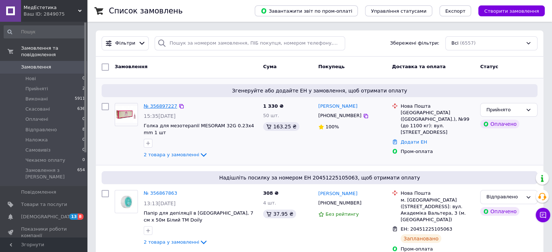 Image resolution: width=552 pixels, height=252 pixels. Describe the element at coordinates (271, 115) in the screenshot. I see `span: 50 шт.` at that location.